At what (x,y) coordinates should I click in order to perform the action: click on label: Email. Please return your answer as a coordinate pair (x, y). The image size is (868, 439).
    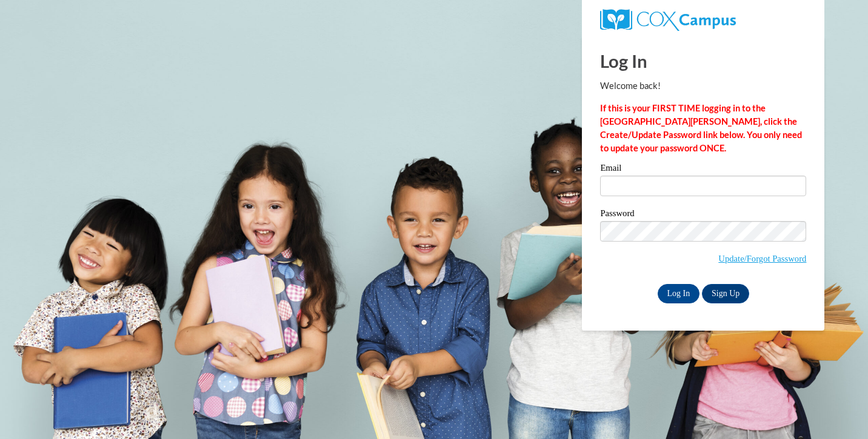
    Looking at the image, I should click on (702, 170).